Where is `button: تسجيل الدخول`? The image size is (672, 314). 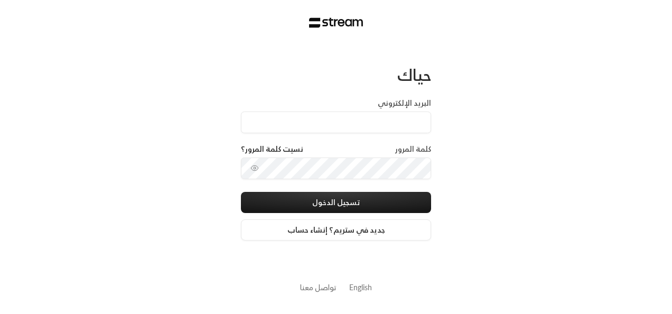
button: تسجيل الدخول is located at coordinates (336, 202).